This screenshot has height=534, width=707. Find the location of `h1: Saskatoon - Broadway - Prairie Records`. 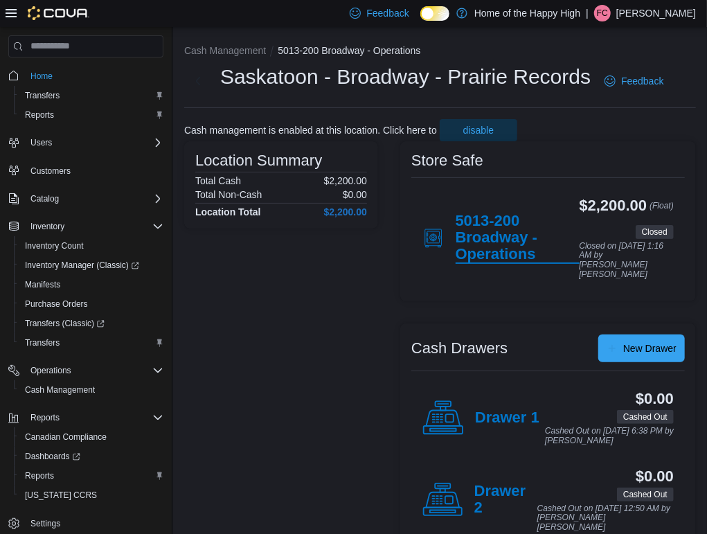

h1: Saskatoon - Broadway - Prairie Records is located at coordinates (405, 77).